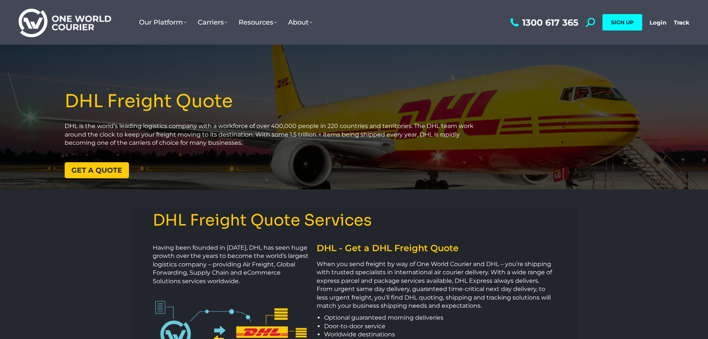 Image resolution: width=708 pixels, height=339 pixels. What do you see at coordinates (682, 22) in the screenshot?
I see `a: Track` at bounding box center [682, 22].